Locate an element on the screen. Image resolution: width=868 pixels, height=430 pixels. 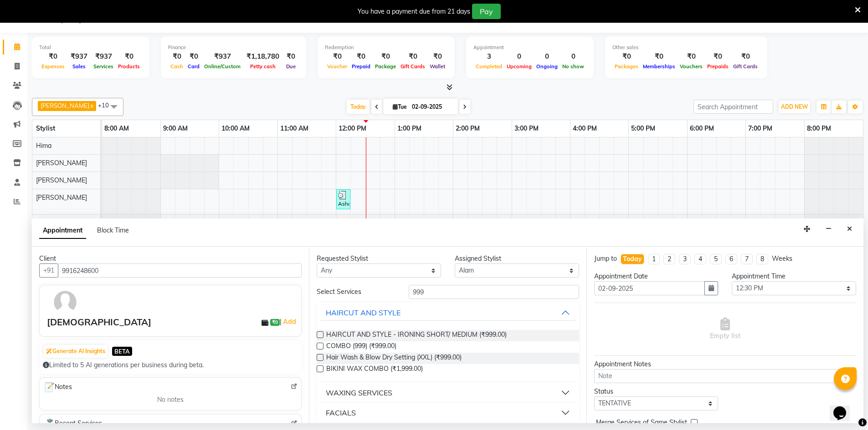
span: ₹0 is located at coordinates (275, 323).